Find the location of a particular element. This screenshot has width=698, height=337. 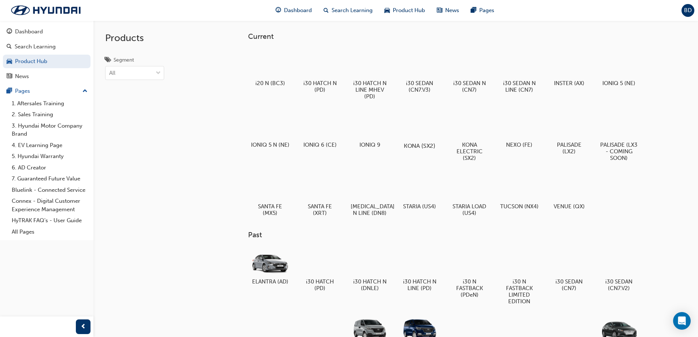

h5: IONIQ 5 (NE) is located at coordinates (619, 83).